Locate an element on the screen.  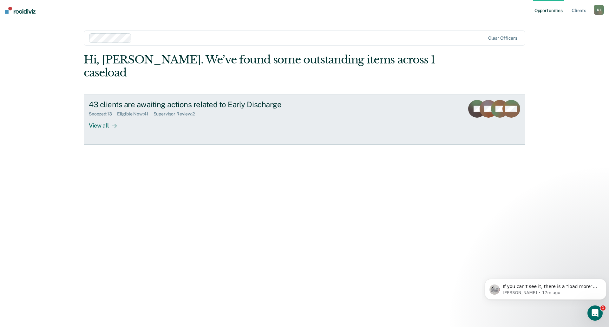
div: Snoozed : 13 is located at coordinates (103, 114).